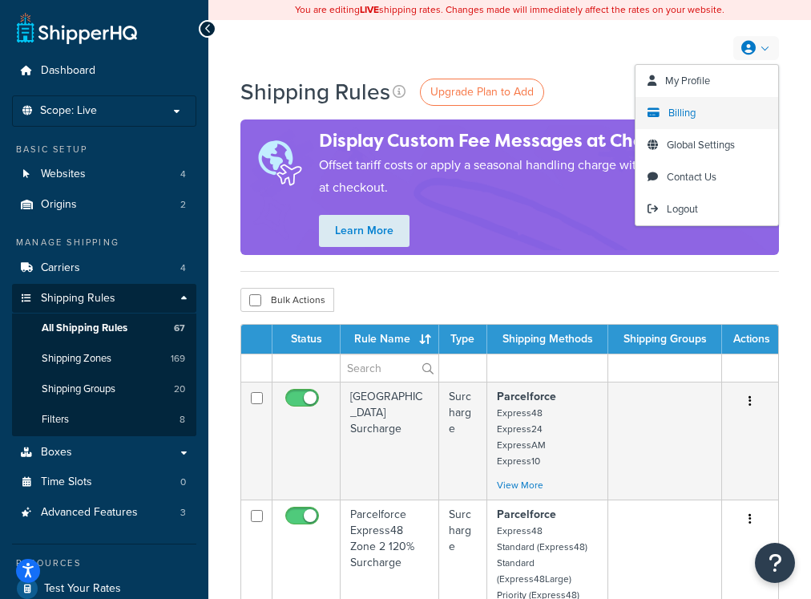 The width and height of the screenshot is (811, 599). What do you see at coordinates (104, 358) in the screenshot?
I see `a: Shipping Zones 169` at bounding box center [104, 358].